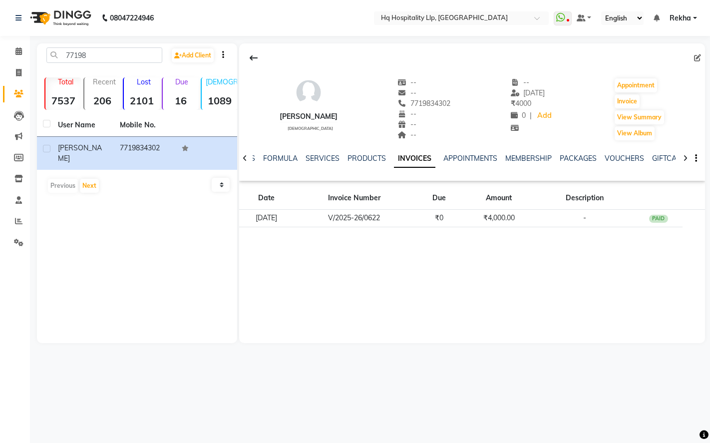 This screenshot has width=710, height=443. I want to click on img: avatar, so click(309, 92).